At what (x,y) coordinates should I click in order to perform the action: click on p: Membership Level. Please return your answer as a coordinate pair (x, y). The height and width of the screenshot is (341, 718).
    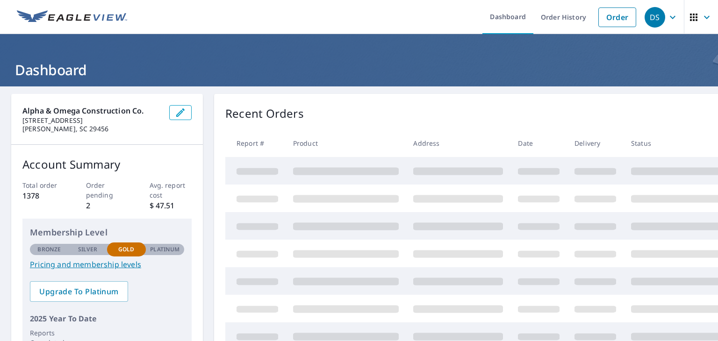
    Looking at the image, I should click on (107, 232).